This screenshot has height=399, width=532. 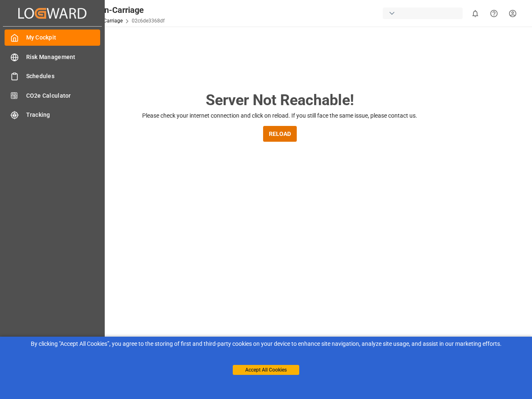 I want to click on h2: Server Not Reachable!, so click(x=280, y=100).